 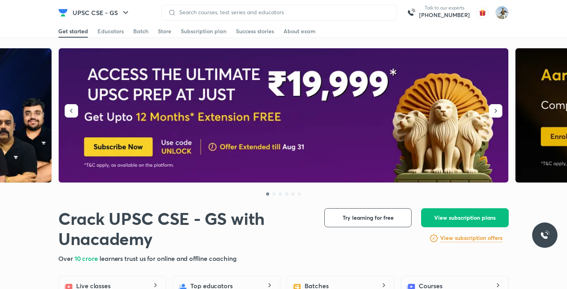 What do you see at coordinates (471, 238) in the screenshot?
I see `h6: View subscription offers` at bounding box center [471, 238].